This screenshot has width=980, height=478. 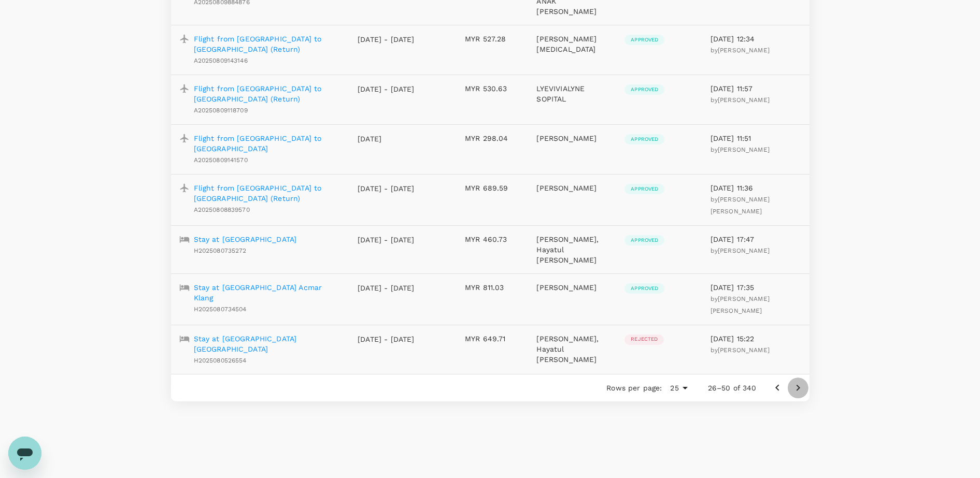 What do you see at coordinates (492, 287) in the screenshot?
I see `p: MYR 811.03` at bounding box center [492, 287].